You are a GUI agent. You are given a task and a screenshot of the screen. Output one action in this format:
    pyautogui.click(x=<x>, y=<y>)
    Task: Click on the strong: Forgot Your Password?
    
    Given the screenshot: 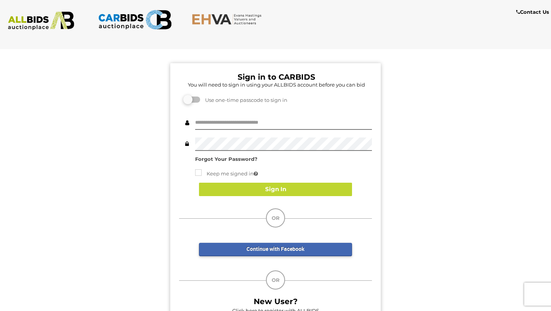 What is the action you would take?
    pyautogui.click(x=226, y=159)
    